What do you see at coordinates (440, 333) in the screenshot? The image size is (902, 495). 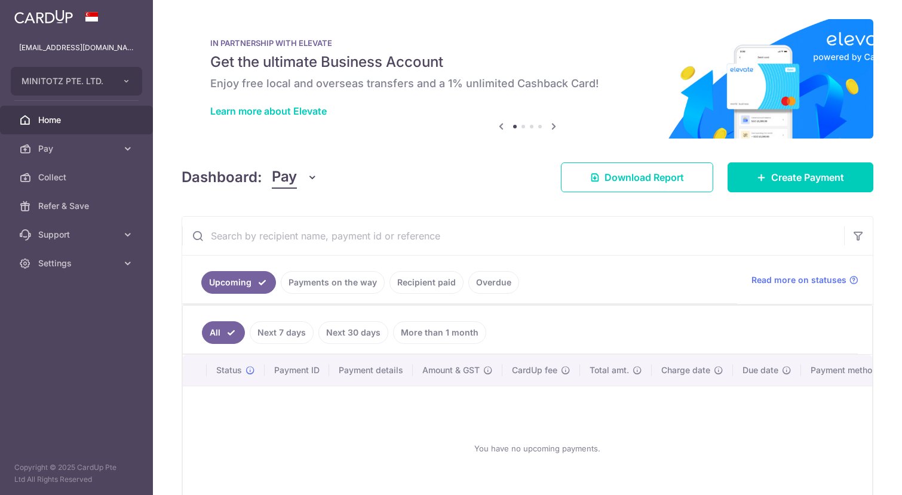 I see `a: More than 1 month` at bounding box center [440, 333].